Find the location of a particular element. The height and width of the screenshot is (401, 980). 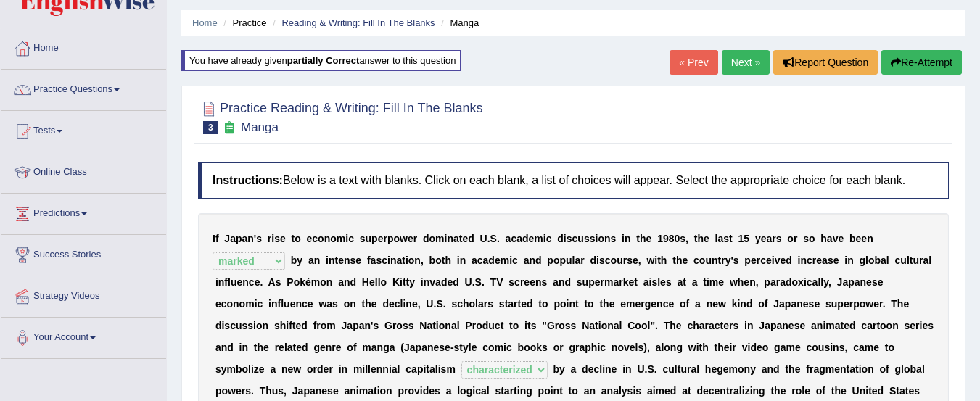

b: S is located at coordinates (478, 282).